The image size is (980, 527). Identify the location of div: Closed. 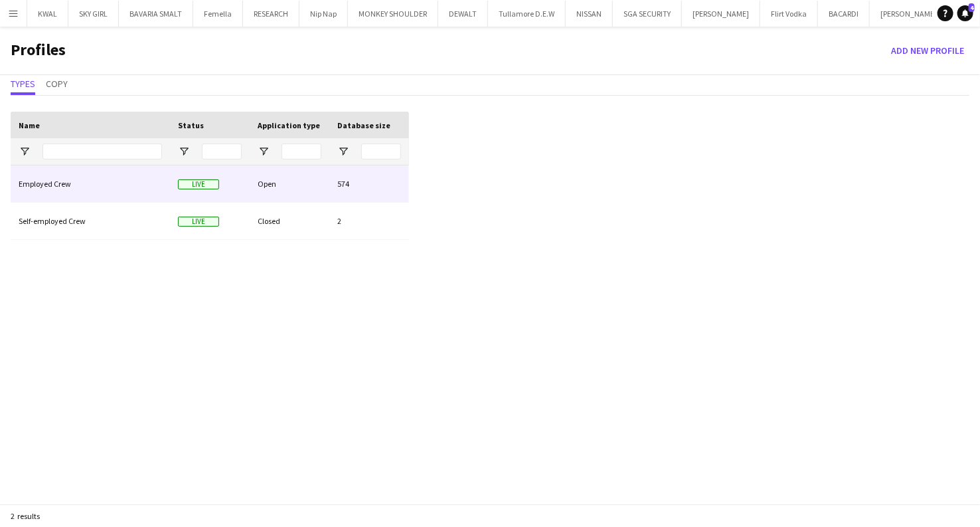
(289, 220).